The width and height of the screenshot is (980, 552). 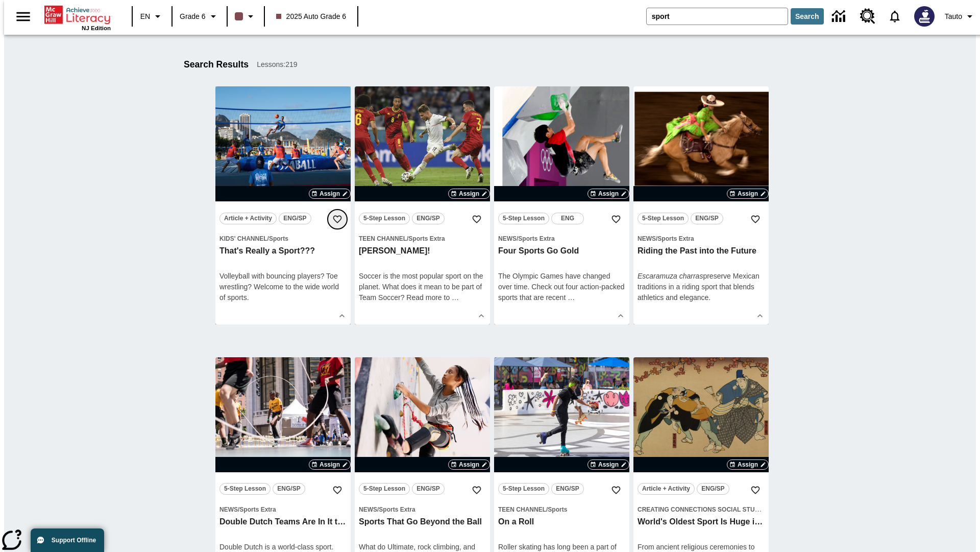 What do you see at coordinates (283, 250) in the screenshot?
I see `h3: That's Really a Sport???` at bounding box center [283, 250].